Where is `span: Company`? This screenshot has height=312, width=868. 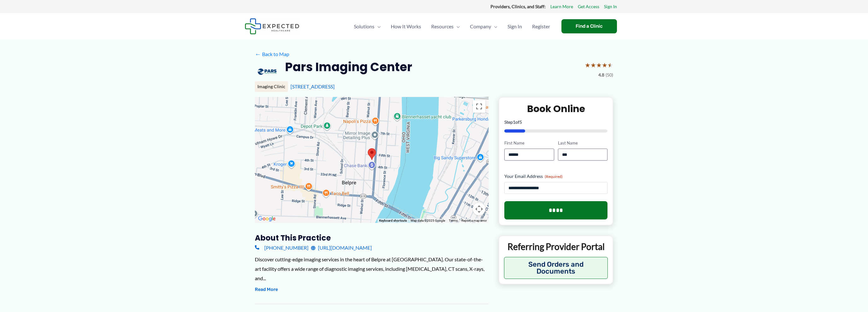
span: Company is located at coordinates (480, 27).